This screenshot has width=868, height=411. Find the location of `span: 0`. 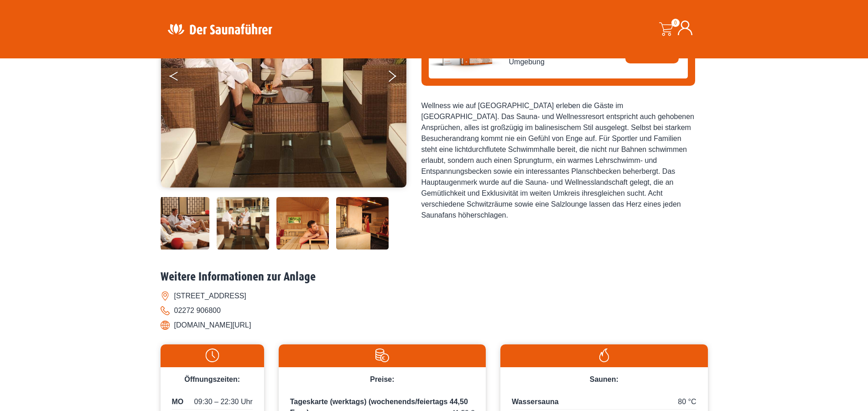

span: 0 is located at coordinates (676, 23).